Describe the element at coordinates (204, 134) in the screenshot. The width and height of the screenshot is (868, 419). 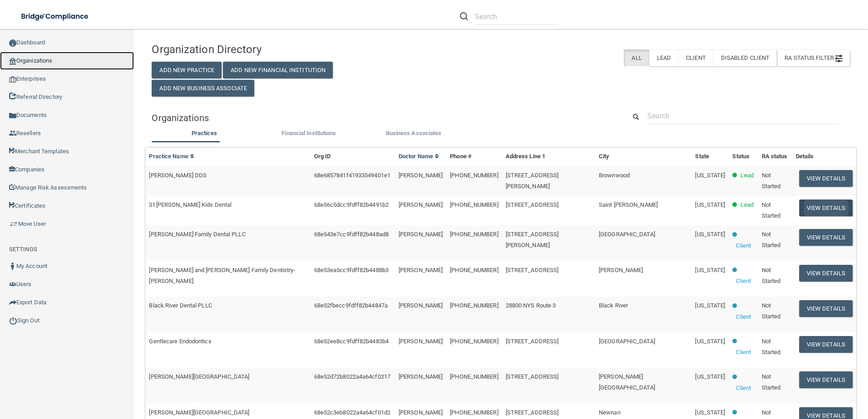
I see `li: Practices` at that location.